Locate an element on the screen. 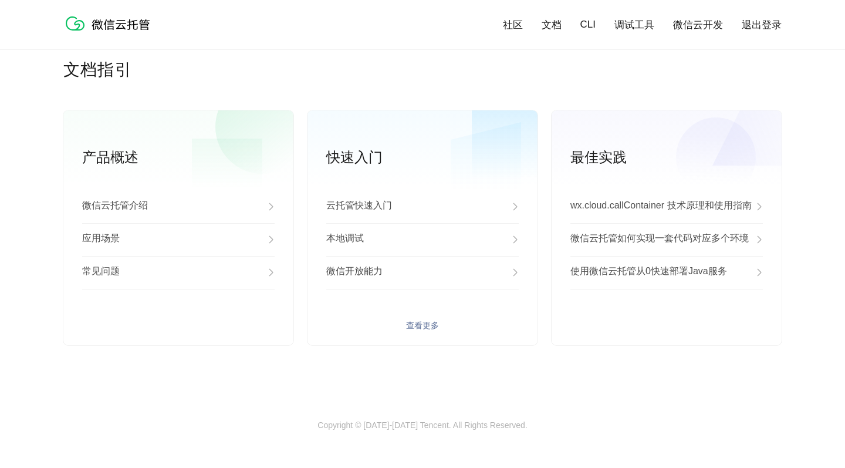  a: 使用微信云托管从0快速部署Java服务 is located at coordinates (667, 272).